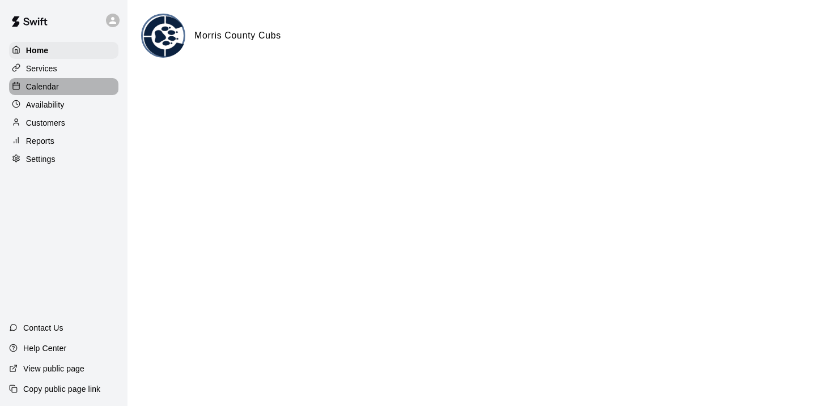 This screenshot has height=406, width=816. I want to click on p: Home, so click(37, 50).